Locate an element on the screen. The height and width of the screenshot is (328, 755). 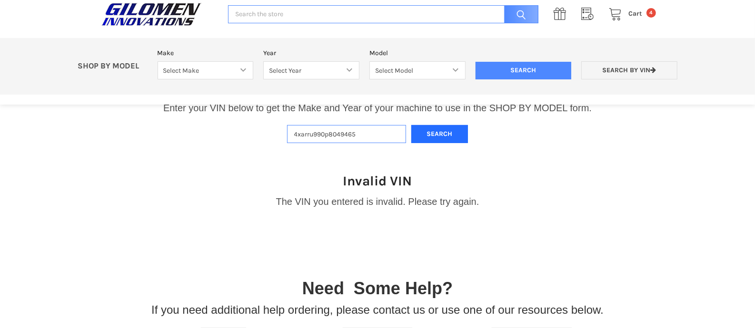
label: Make is located at coordinates (206, 53).